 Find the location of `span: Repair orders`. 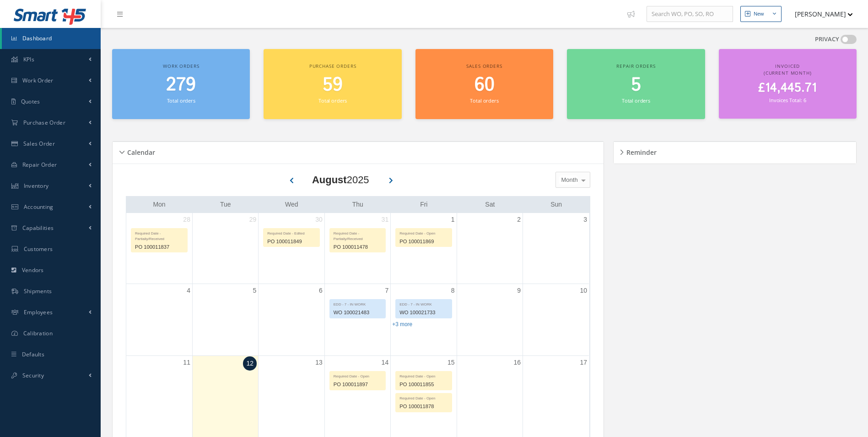

span: Repair orders is located at coordinates (636, 66).